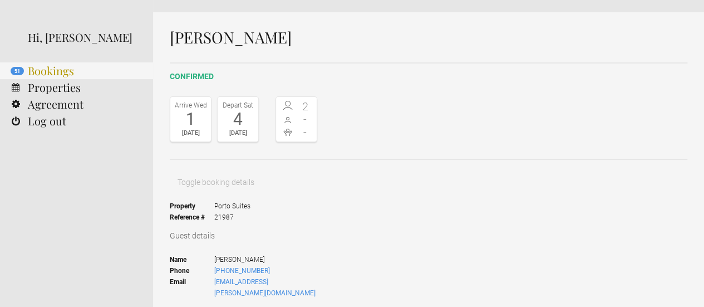 The width and height of the screenshot is (704, 307). What do you see at coordinates (306, 106) in the screenshot?
I see `span: 2` at bounding box center [306, 106].